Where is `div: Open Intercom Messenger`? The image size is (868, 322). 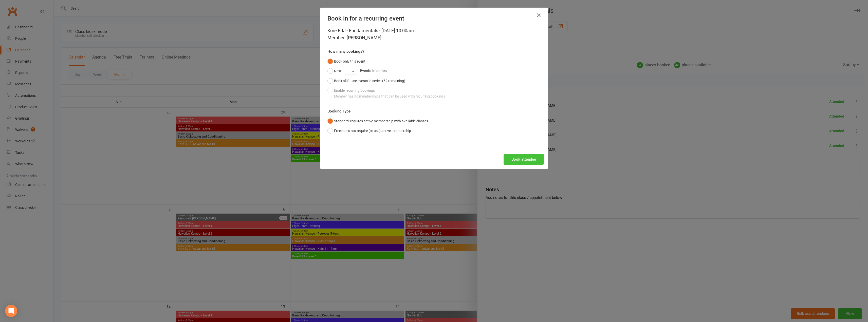 div: Open Intercom Messenger is located at coordinates (11, 311).